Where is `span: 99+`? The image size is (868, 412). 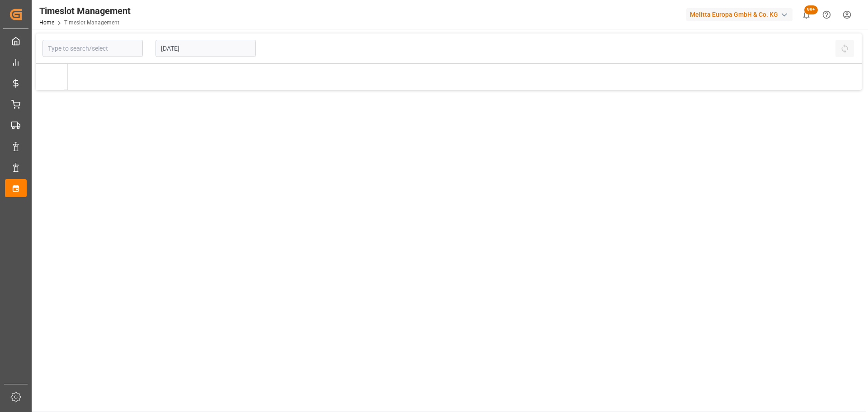 span: 99+ is located at coordinates (811, 10).